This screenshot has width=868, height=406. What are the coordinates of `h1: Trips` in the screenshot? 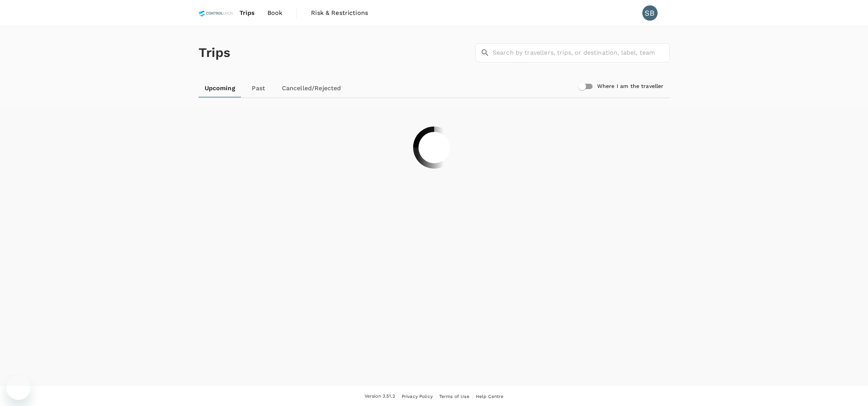 It's located at (215, 53).